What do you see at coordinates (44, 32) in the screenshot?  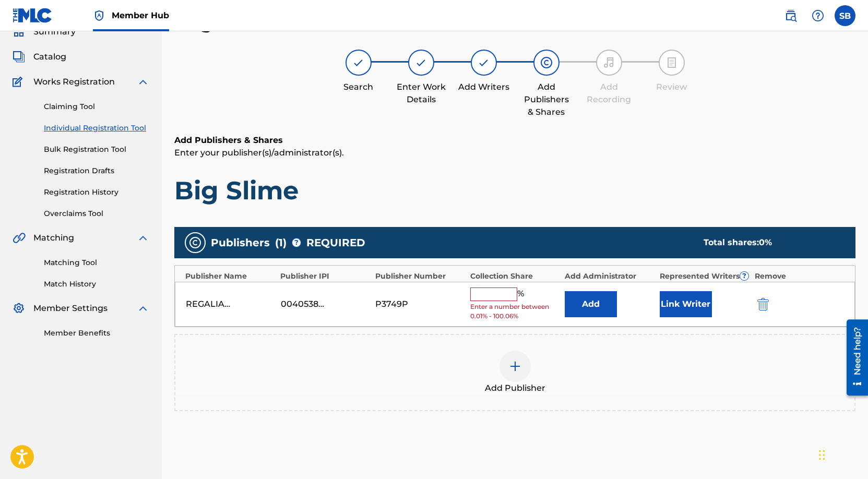 I see `a: SummarySummary` at bounding box center [44, 32].